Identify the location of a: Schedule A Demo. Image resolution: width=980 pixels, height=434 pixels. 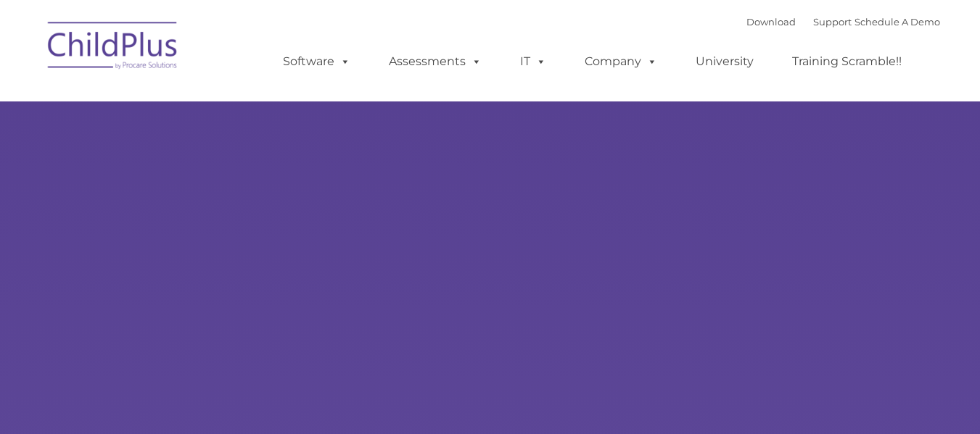
(897, 22).